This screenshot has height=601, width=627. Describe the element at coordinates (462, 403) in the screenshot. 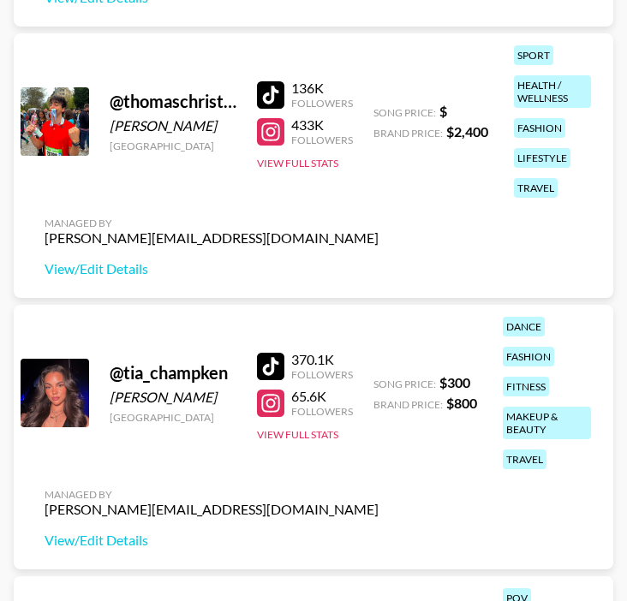

I see `strong: $ 800` at that location.